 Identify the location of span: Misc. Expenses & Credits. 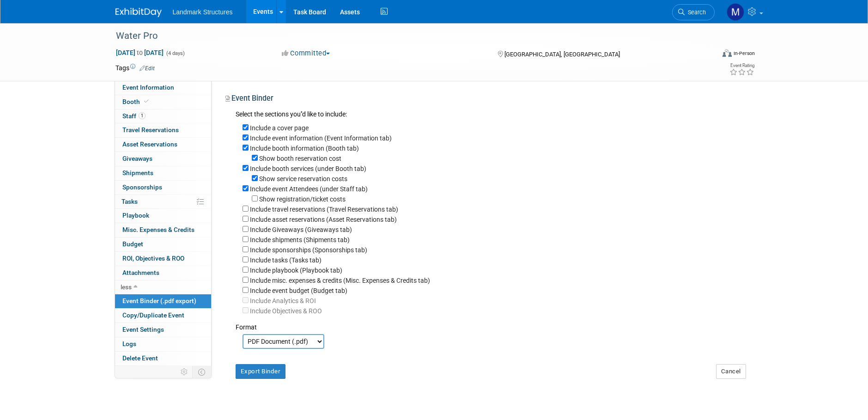
(159, 229).